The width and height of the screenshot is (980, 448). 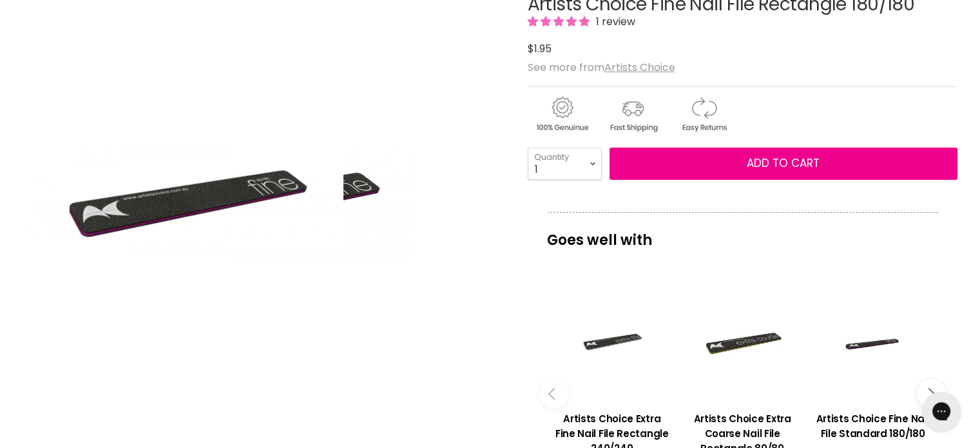 What do you see at coordinates (613, 21) in the screenshot?
I see `span: 1 review` at bounding box center [613, 21].